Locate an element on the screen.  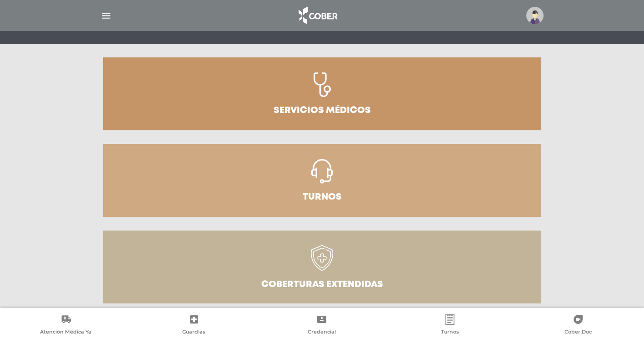
span: Cober Doc is located at coordinates (579, 333).